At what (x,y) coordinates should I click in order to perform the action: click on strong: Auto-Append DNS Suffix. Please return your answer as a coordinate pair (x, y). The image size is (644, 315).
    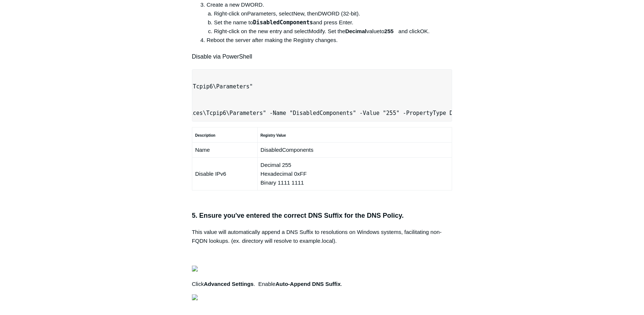
    Looking at the image, I should click on (308, 284).